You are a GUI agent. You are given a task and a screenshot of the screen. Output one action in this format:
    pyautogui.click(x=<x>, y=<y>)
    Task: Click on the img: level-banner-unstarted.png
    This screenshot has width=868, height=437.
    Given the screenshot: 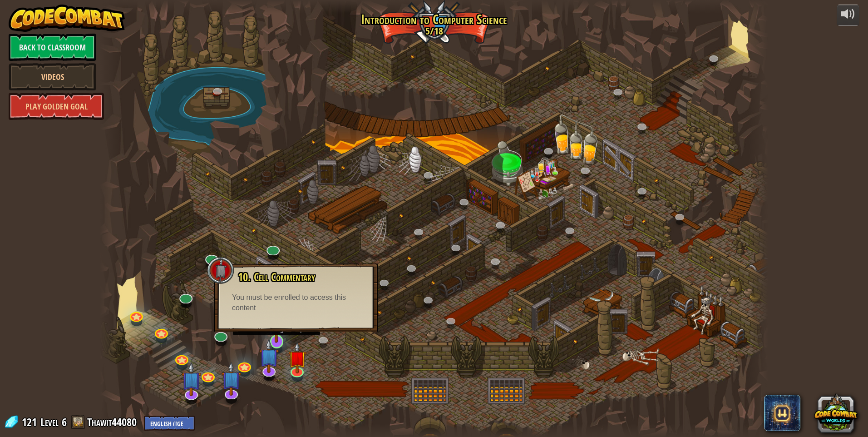 What is the action you would take?
    pyautogui.click(x=298, y=357)
    